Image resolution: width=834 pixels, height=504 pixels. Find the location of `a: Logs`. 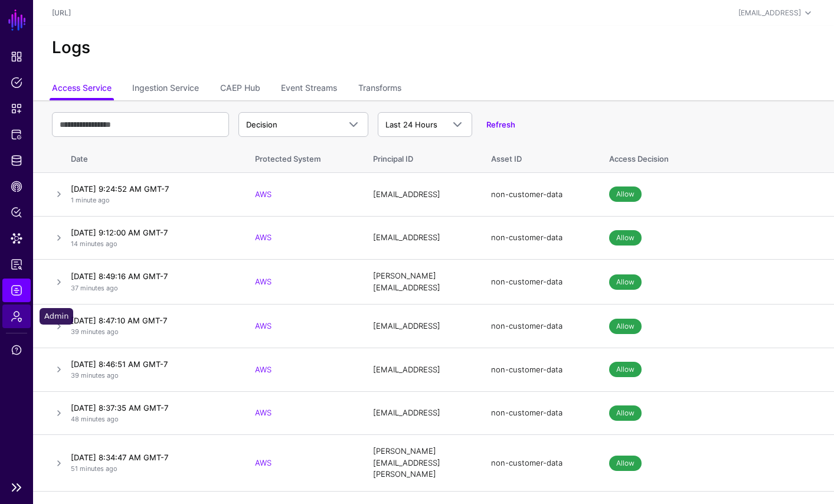

a: Logs is located at coordinates (16, 291).